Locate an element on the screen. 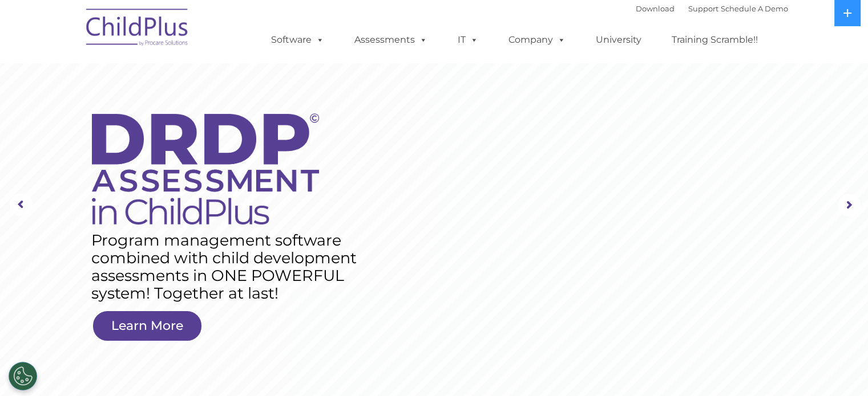 The width and height of the screenshot is (868, 396). a: Assessments is located at coordinates (391, 40).